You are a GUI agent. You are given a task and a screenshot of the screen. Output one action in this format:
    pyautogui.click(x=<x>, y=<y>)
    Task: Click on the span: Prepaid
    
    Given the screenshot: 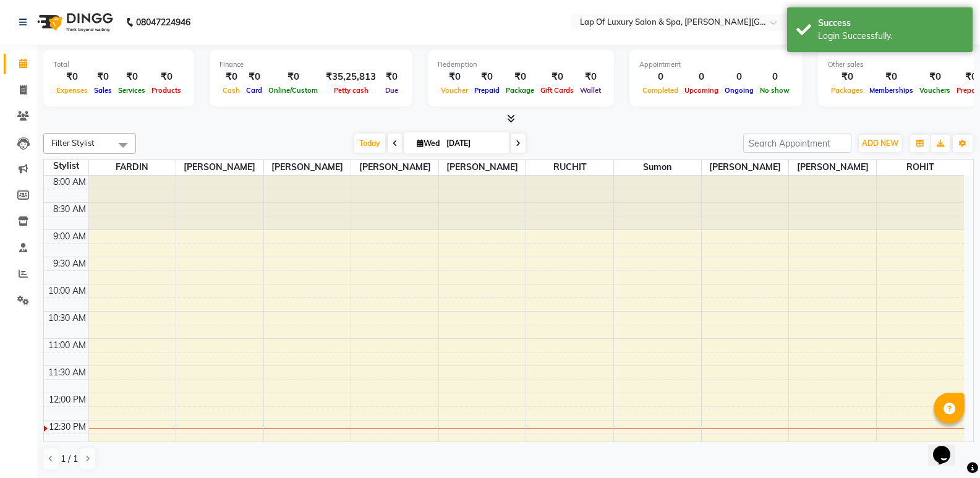 What is the action you would take?
    pyautogui.click(x=487, y=90)
    